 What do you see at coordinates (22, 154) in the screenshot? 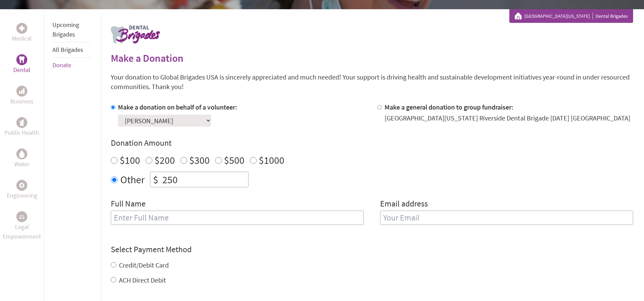
I see `div: Water` at bounding box center [22, 154].